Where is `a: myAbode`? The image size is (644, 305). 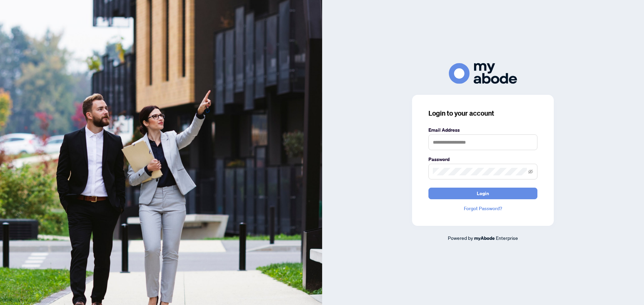 a: myAbode is located at coordinates (484, 238).